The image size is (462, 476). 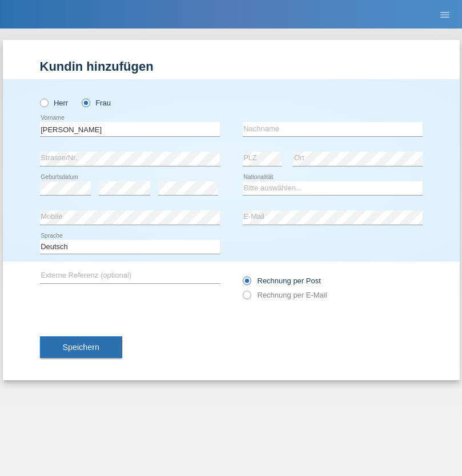 I want to click on input: Herr, so click(x=43, y=102).